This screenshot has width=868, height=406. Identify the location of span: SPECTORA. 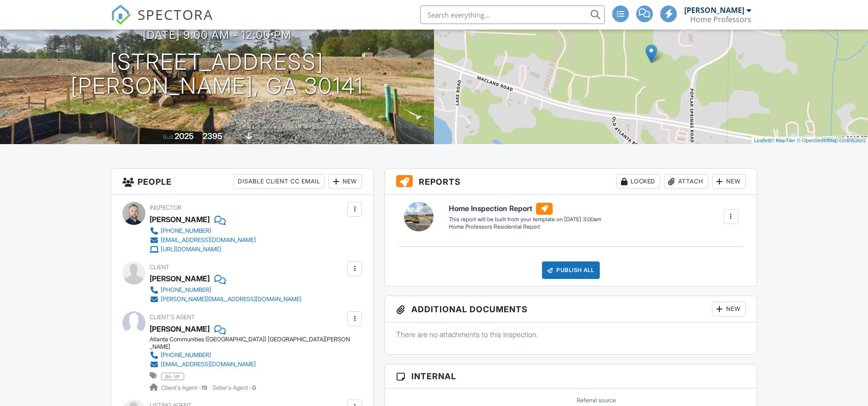
(176, 14).